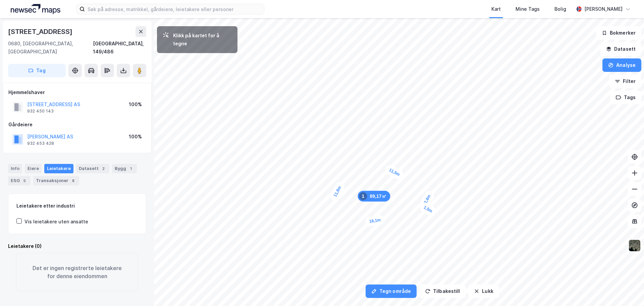  What do you see at coordinates (35, 9) in the screenshot?
I see `img: logo.a4113a55bc3d86da70a041830d287a7e.svg` at bounding box center [35, 9].